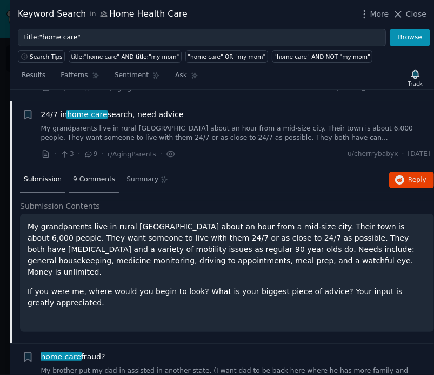  What do you see at coordinates (372, 154) in the screenshot?
I see `span: u/cherrrybabyx` at bounding box center [372, 154].